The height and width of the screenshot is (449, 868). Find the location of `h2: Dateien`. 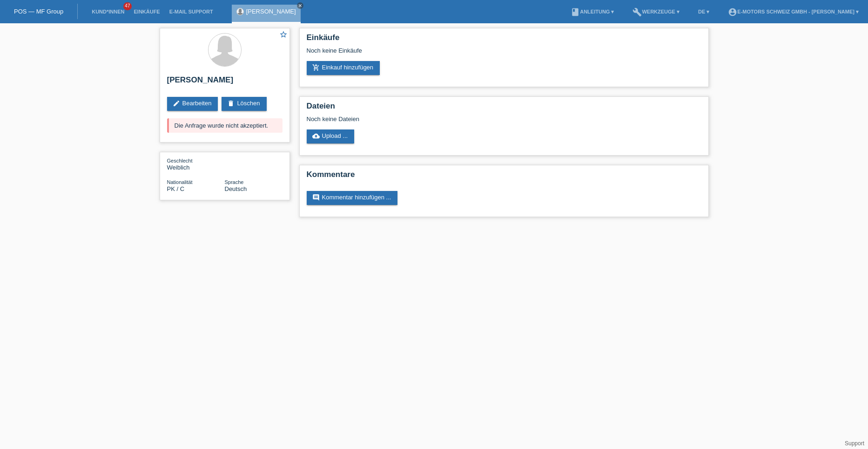

h2: Dateien is located at coordinates (504, 108).